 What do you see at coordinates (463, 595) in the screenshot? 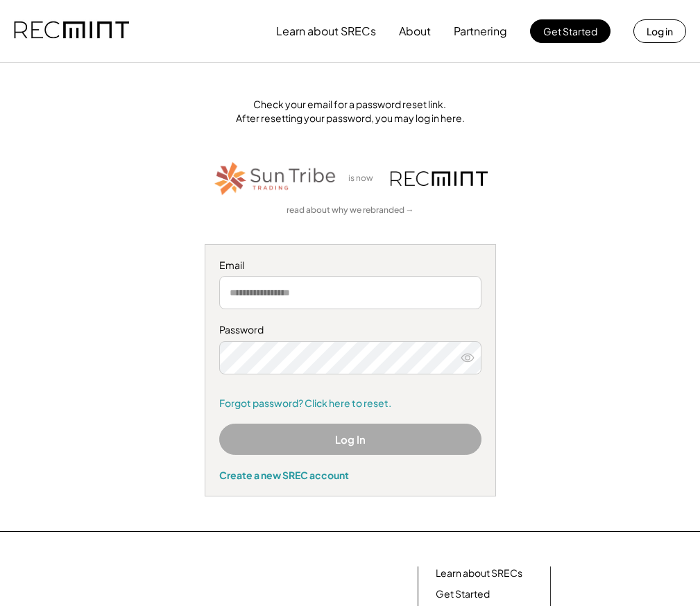
I see `a: Get Started` at bounding box center [463, 595].